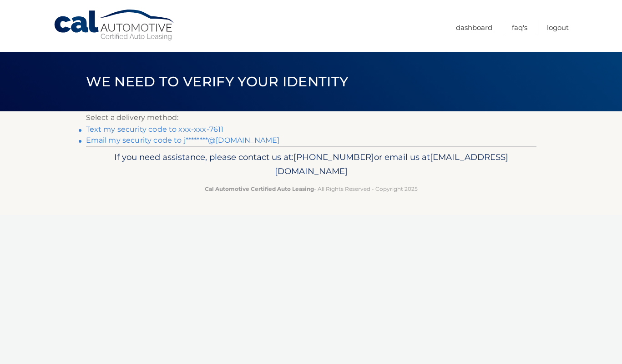 The width and height of the screenshot is (622, 364). What do you see at coordinates (474, 27) in the screenshot?
I see `a: Dashboard` at bounding box center [474, 27].